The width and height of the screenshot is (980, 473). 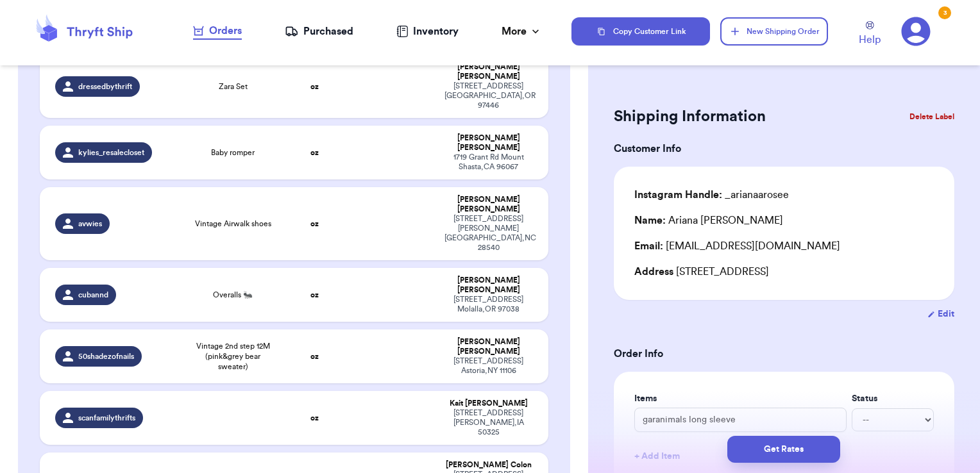 I want to click on span: Instagram Handle:, so click(x=678, y=195).